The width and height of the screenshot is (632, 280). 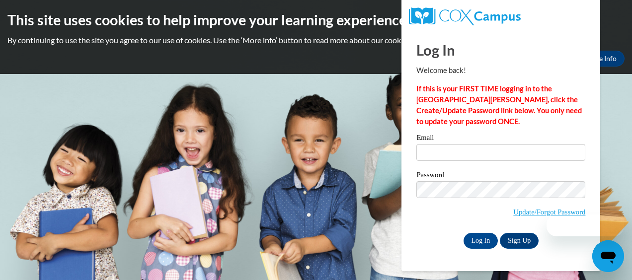 What do you see at coordinates (316, 40) in the screenshot?
I see `p: By continuing to use the site you agree to our use of cookies. Use the ‘More info’ button to read...` at bounding box center [316, 40].